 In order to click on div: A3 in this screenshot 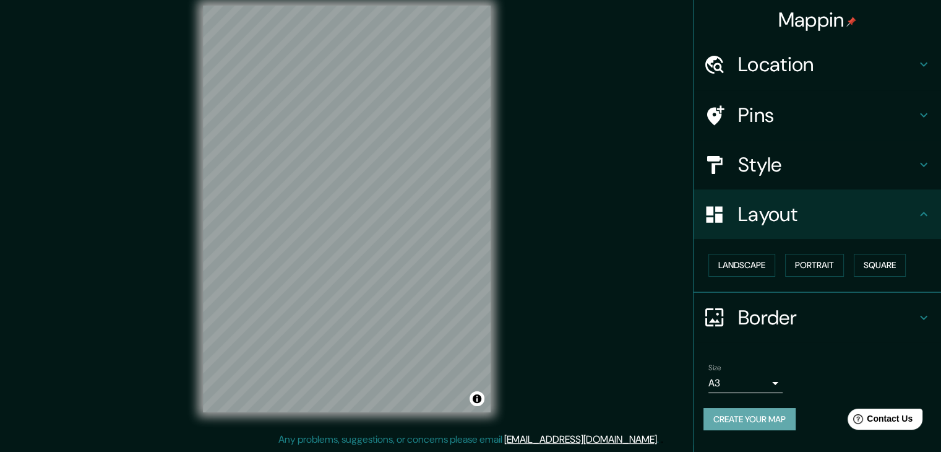, I will do `click(745, 383)`.